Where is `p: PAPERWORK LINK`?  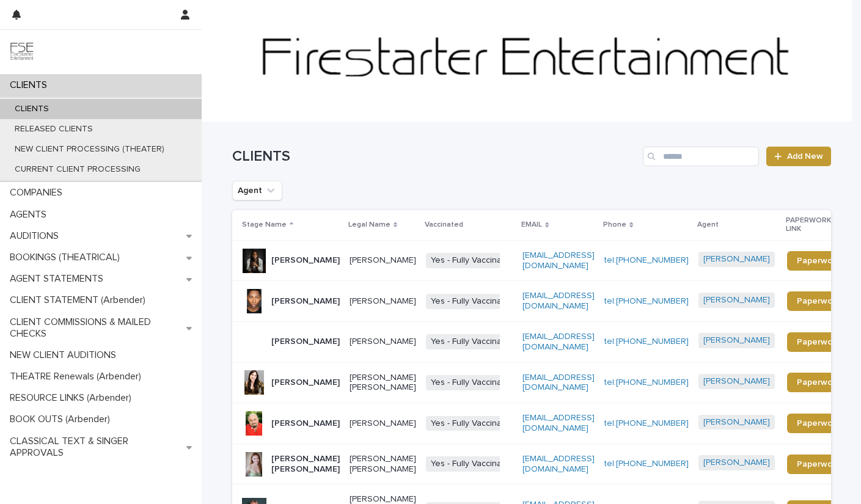 p: PAPERWORK LINK is located at coordinates (815, 225).